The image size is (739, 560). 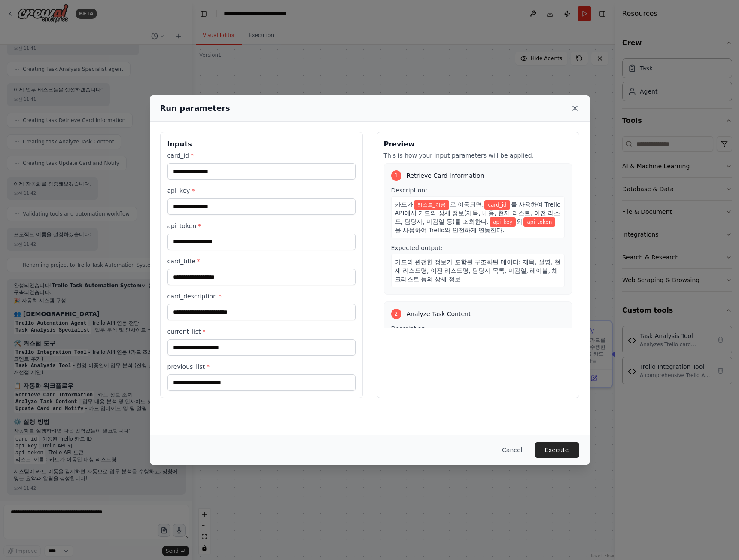 What do you see at coordinates (478, 155) in the screenshot?
I see `p: This is how your input parameters will be applied:` at bounding box center [478, 155].